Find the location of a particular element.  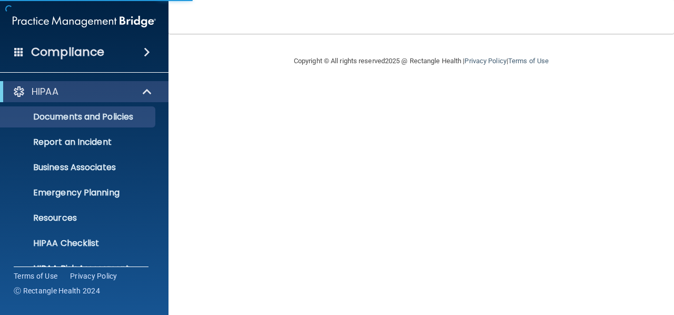

img: PMB logo is located at coordinates (84, 22).